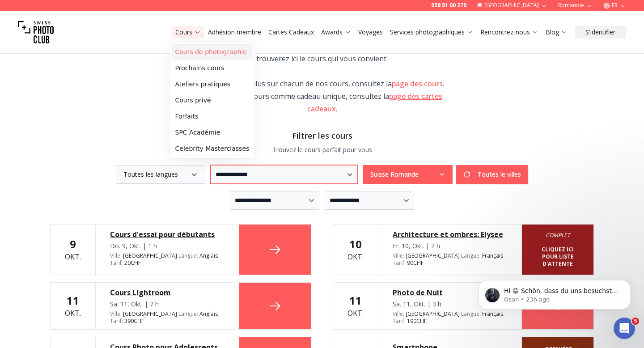  I want to click on img: Swiss photo club, so click(36, 32).